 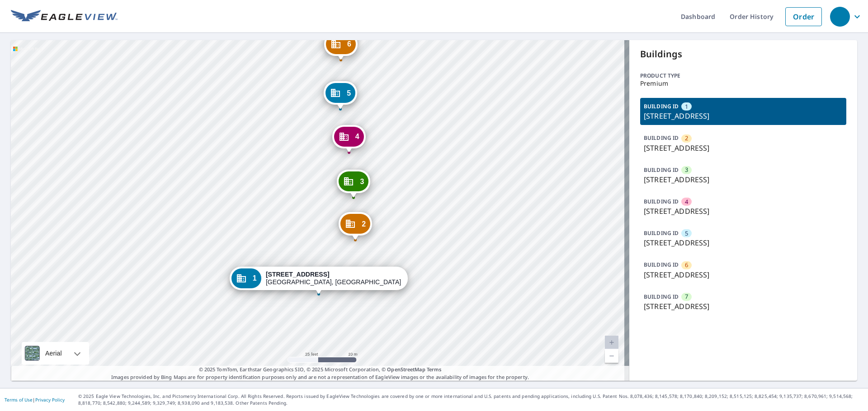 I want to click on div: Dropped pin, building 5, Commercial property, 1300 Klein Ave Venice, IL 62090, so click(x=341, y=95).